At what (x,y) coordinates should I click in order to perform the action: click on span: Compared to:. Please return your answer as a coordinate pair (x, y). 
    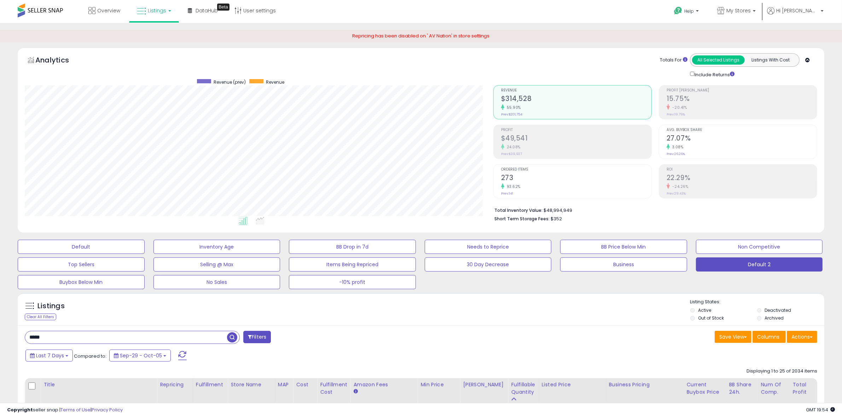
    Looking at the image, I should click on (90, 356).